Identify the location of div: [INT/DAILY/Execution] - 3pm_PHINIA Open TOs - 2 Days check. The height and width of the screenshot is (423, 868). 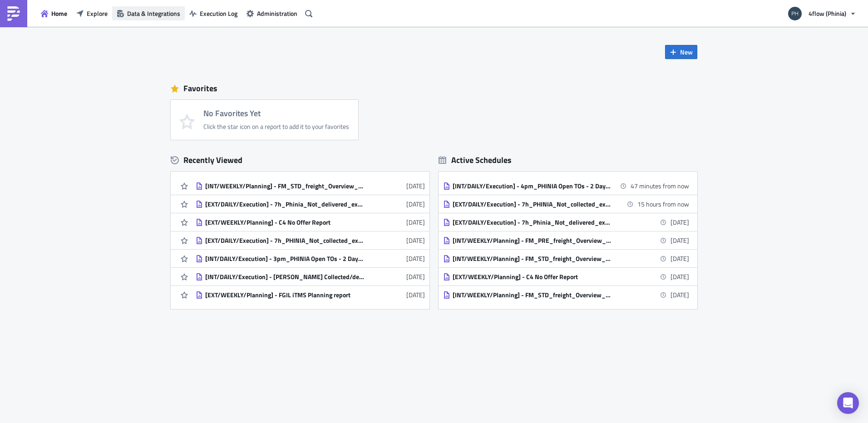
(285, 258).